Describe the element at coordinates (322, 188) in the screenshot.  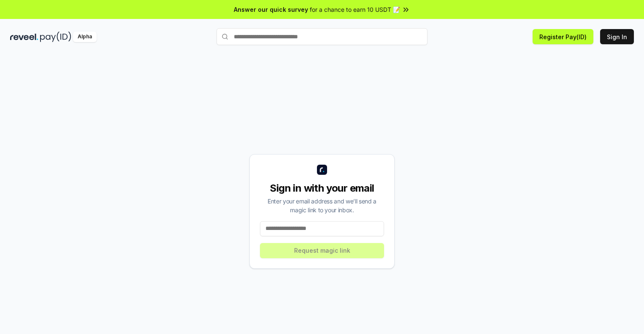
I see `div: Sign in with your email` at that location.